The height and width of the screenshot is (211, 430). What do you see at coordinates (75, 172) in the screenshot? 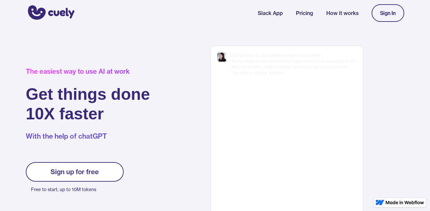
I see `div: Sign up for free` at bounding box center [75, 172].